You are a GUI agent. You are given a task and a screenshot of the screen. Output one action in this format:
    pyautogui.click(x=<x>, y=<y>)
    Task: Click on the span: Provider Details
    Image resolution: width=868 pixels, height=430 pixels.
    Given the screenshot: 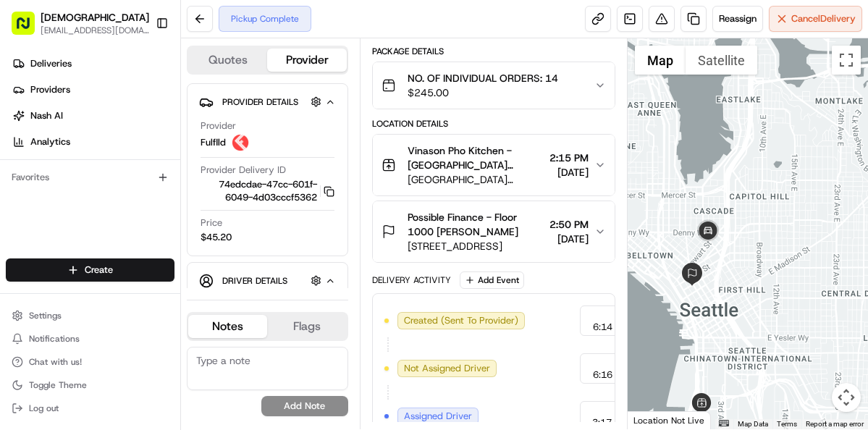 What is the action you would take?
    pyautogui.click(x=260, y=103)
    